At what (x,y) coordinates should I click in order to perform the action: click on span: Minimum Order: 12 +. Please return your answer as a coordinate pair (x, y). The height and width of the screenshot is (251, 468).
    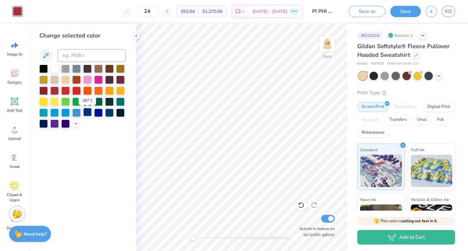
    Looking at the image, I should click on (404, 64).